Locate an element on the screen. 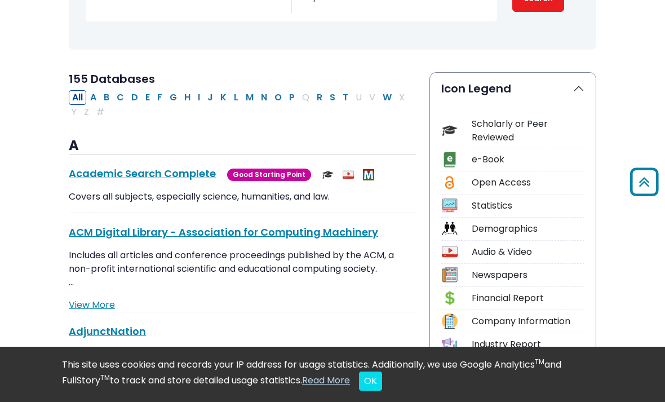 This screenshot has height=402, width=665. div: Statistics is located at coordinates (528, 206).